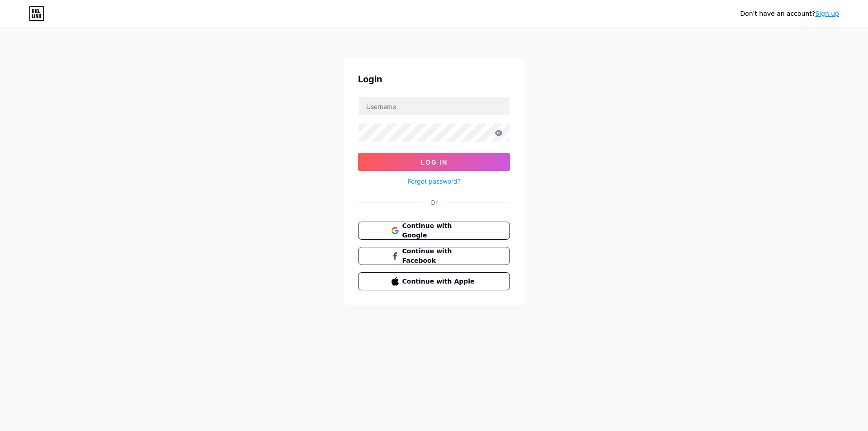 This screenshot has width=868, height=431. What do you see at coordinates (434, 162) in the screenshot?
I see `span: Log In` at bounding box center [434, 162].